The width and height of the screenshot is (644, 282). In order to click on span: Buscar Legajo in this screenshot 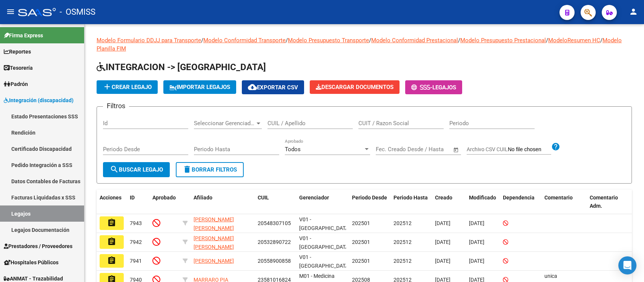, I will do `click(136, 170)`.